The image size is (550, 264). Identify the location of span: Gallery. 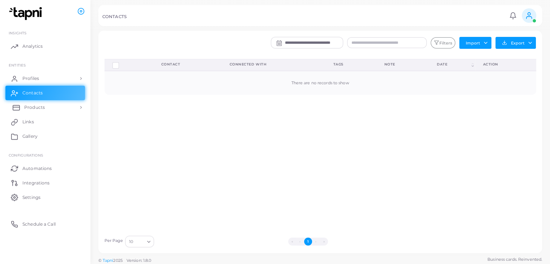
(30, 136).